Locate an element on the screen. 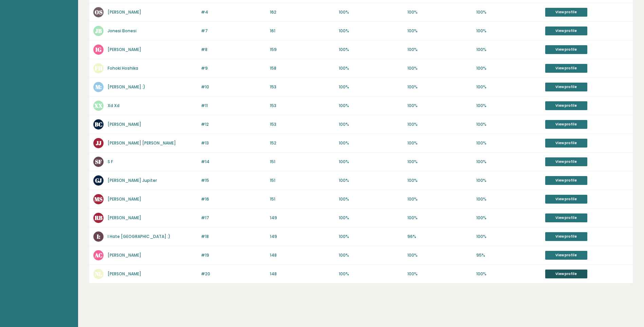  text: GJ is located at coordinates (99, 180).